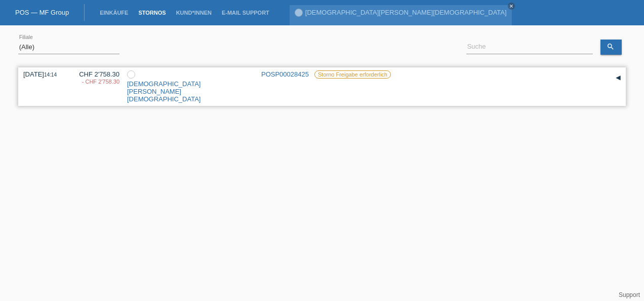  I want to click on a: E-Mail Support, so click(245, 13).